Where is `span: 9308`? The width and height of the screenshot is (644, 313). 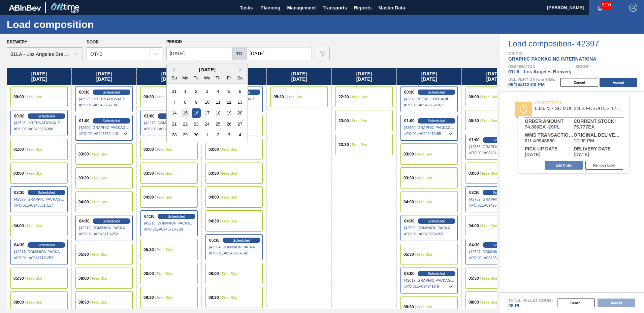
span: 9308 is located at coordinates (606, 5).